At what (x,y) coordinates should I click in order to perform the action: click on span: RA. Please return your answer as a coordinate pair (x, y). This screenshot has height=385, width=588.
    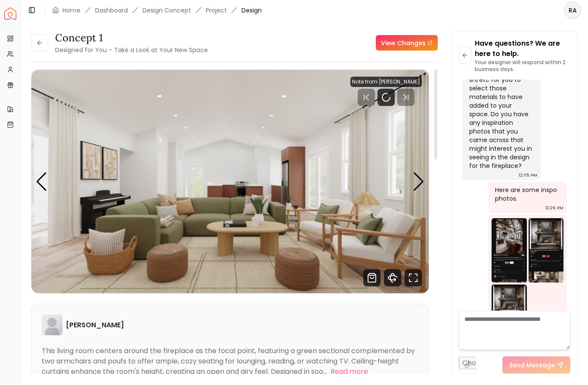
    Looking at the image, I should click on (573, 10).